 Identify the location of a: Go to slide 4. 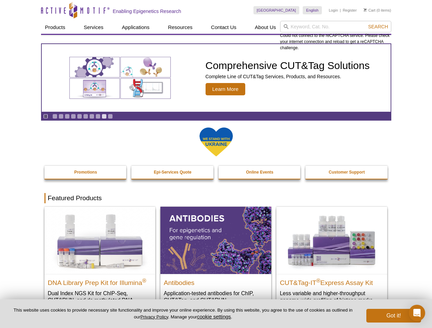
(73, 116).